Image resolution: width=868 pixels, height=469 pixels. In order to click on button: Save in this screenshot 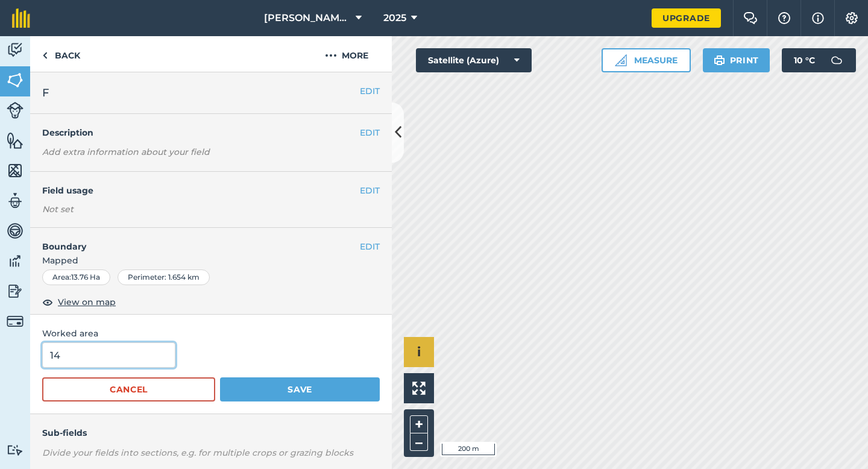, I will do `click(300, 390)`.